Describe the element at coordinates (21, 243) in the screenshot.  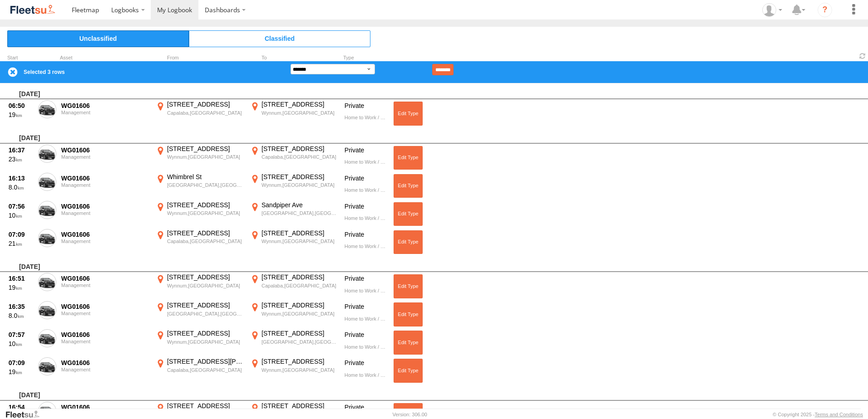
I see `div: 21` at that location.